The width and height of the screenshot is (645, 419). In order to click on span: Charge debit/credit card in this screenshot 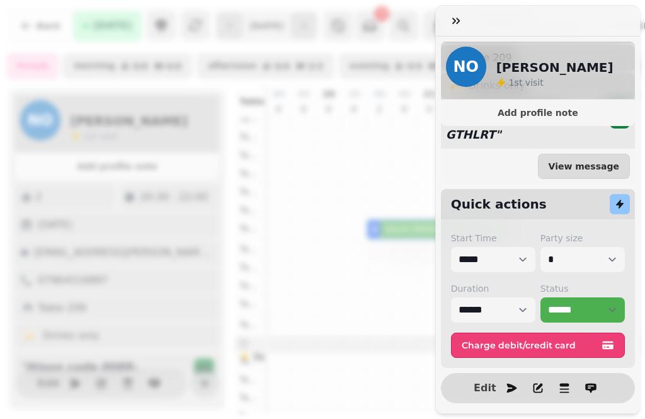, I will do `click(530, 345)`.